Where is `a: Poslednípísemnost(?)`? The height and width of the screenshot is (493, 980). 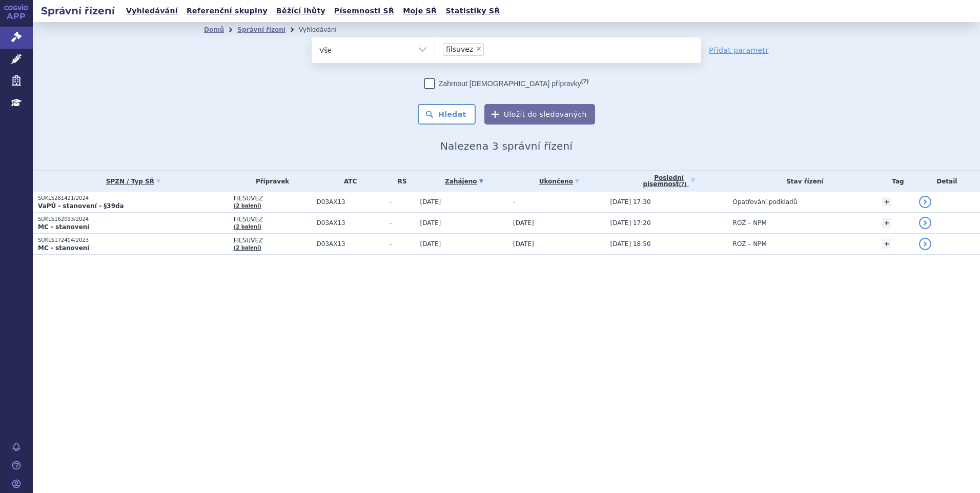 a: Poslednípísemnost(?) is located at coordinates (669, 181).